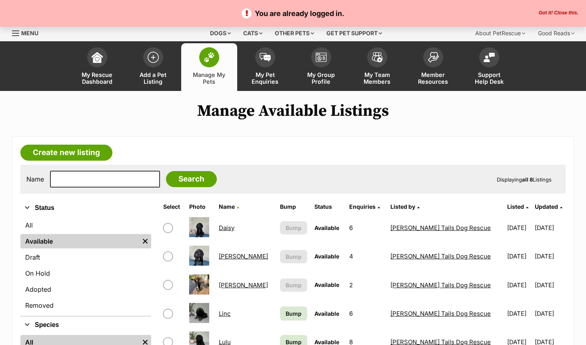  What do you see at coordinates (377, 67) in the screenshot?
I see `a: My Team Members` at bounding box center [377, 67].